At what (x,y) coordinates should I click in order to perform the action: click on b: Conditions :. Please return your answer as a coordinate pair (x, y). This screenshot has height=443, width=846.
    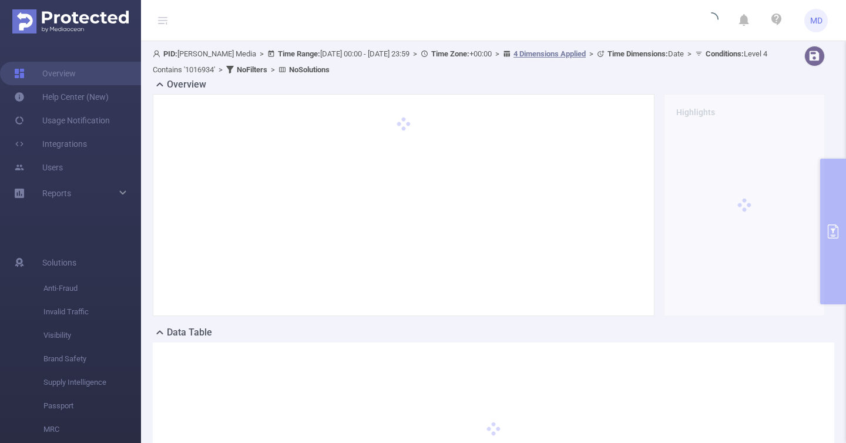
    Looking at the image, I should click on (724, 53).